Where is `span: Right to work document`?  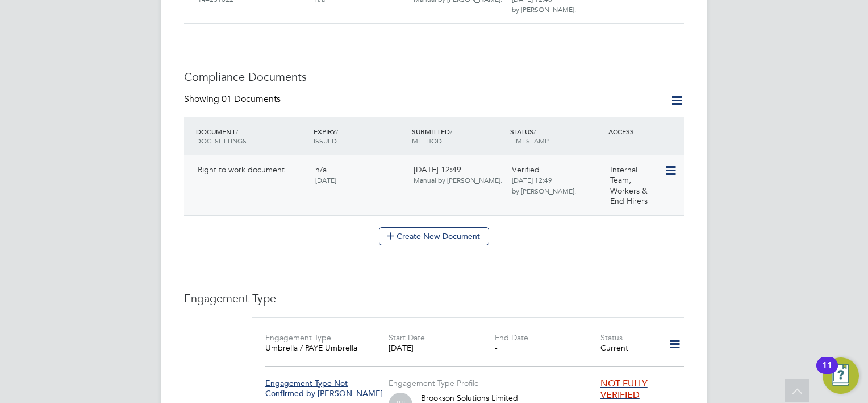 span: Right to work document is located at coordinates (241, 170).